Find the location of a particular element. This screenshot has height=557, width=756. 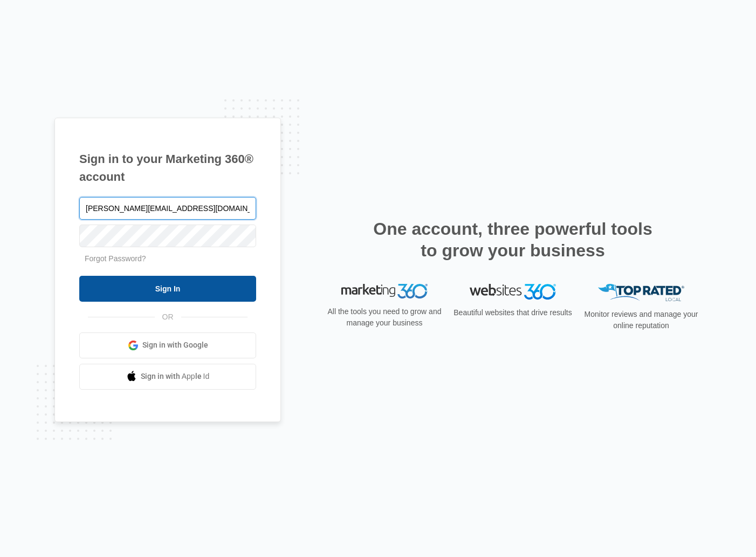

p: Beautiful websites that drive results is located at coordinates (513, 312).